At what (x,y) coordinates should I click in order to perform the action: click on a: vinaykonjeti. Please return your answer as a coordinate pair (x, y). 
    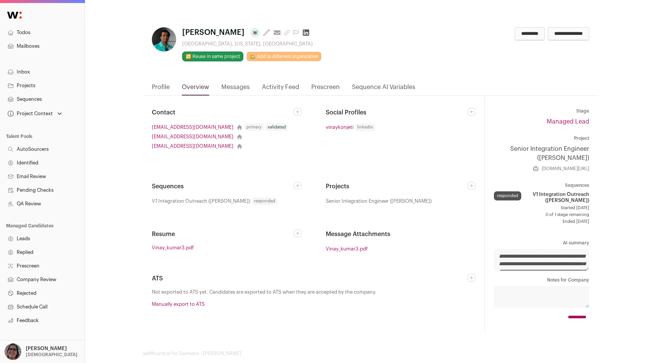
    Looking at the image, I should click on (339, 127).